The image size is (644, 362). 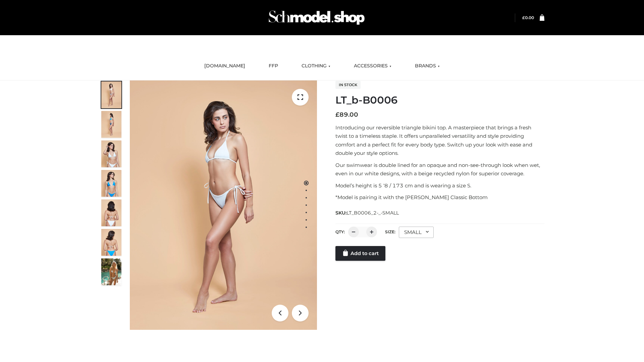 I want to click on h1: LT_b-B0006, so click(x=440, y=100).